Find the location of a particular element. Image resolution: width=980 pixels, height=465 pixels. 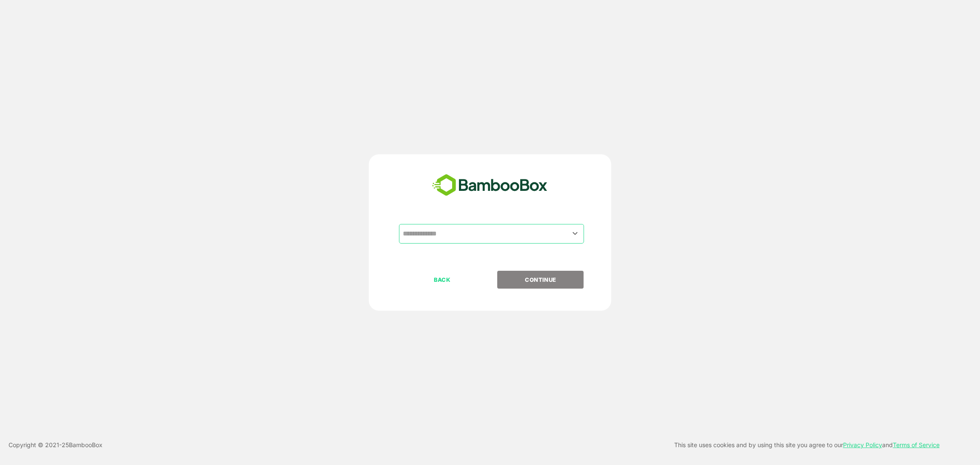

button: BACK is located at coordinates (442, 280).